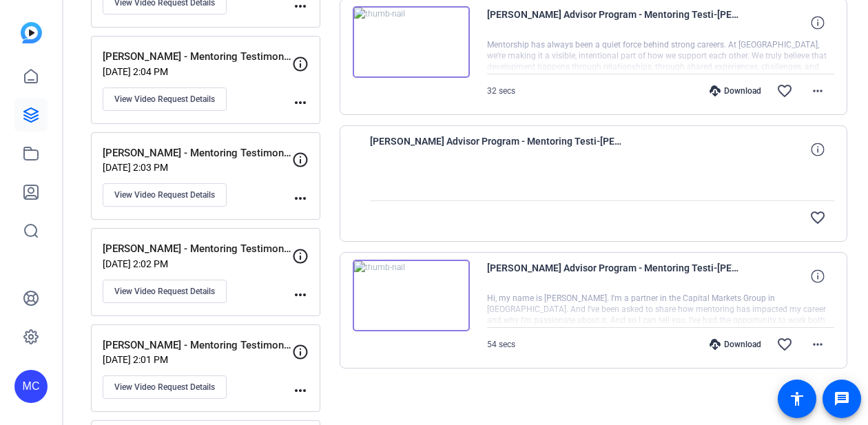  I want to click on div: MC, so click(31, 386).